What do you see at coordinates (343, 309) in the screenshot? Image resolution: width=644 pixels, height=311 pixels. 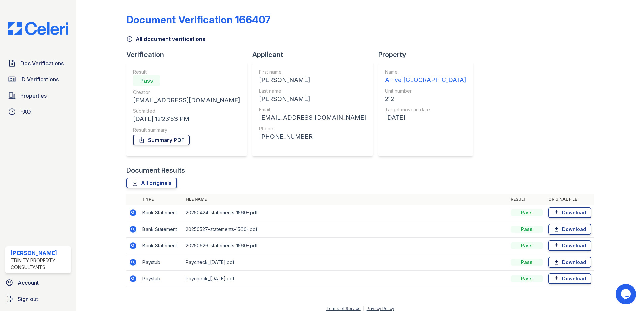 I see `a: Terms of Service` at bounding box center [343, 309].